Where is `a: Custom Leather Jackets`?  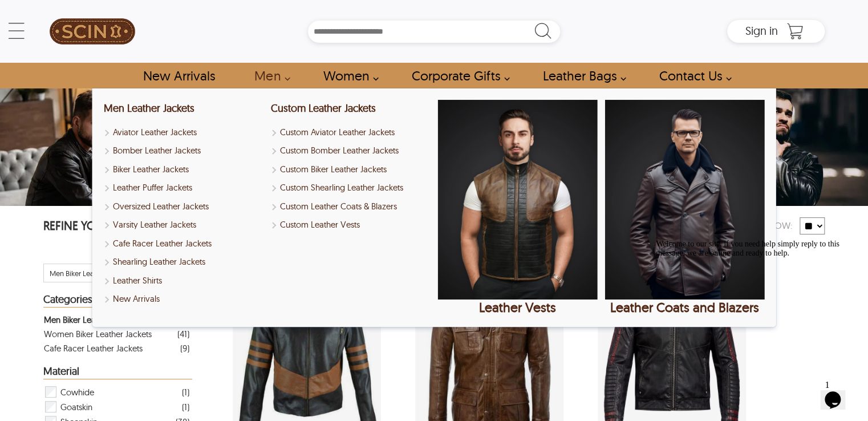 a: Custom Leather Jackets is located at coordinates (323, 108).